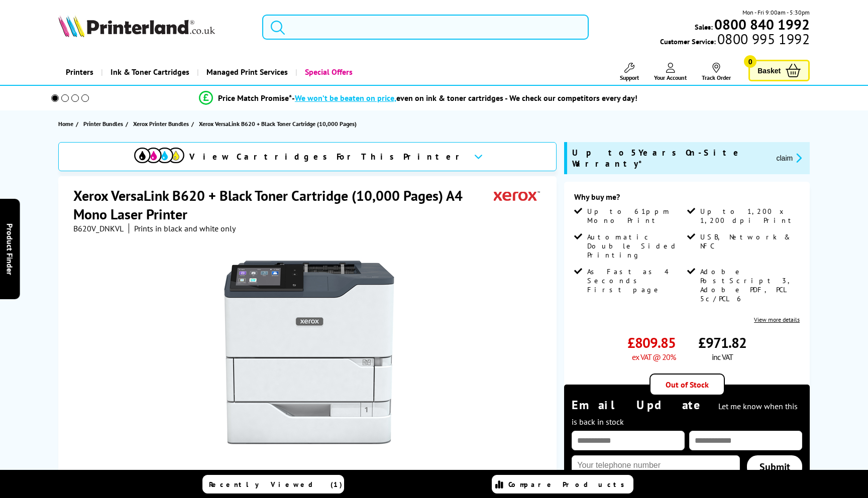 This screenshot has height=498, width=868. Describe the element at coordinates (185, 228) in the screenshot. I see `i: Prints in black and white only` at that location.